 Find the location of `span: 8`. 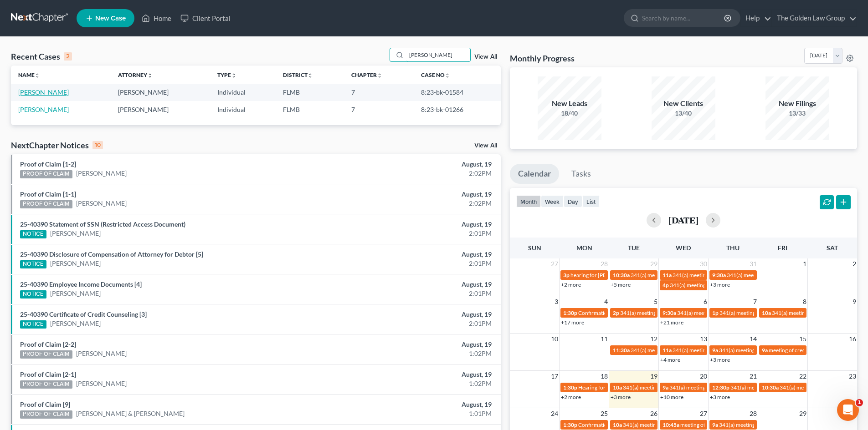

span: 8 is located at coordinates (805, 302).